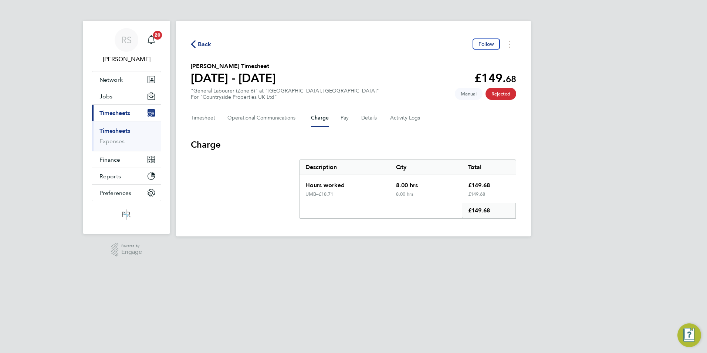 This screenshot has width=707, height=353. I want to click on a: Timesheets, so click(115, 131).